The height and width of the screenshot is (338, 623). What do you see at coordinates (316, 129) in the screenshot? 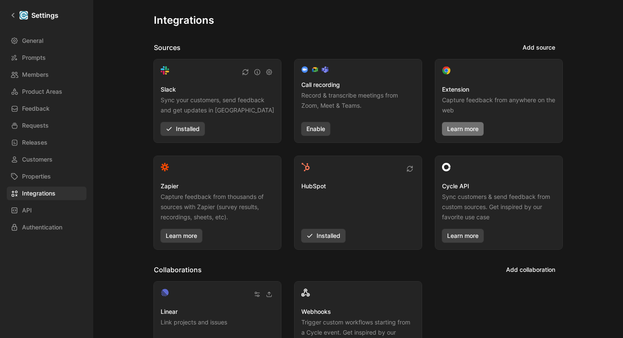
I see `button: Enable` at bounding box center [316, 129].